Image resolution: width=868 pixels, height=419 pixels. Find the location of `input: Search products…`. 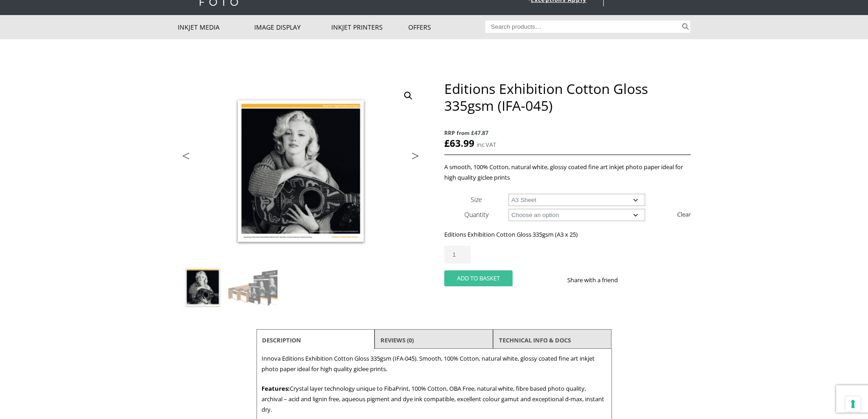

input: Search products… is located at coordinates (583, 27).